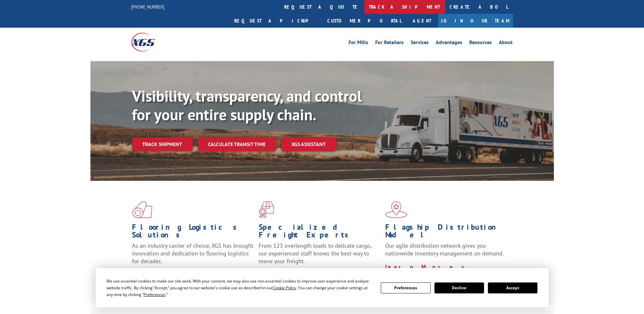  Describe the element at coordinates (142, 210) in the screenshot. I see `img: xgs-icon-total-supply-chain-intelligence-red` at that location.